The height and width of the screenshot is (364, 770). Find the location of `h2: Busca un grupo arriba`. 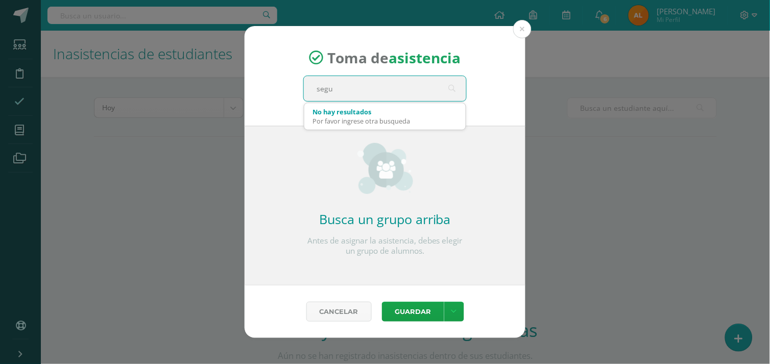

h2: Busca un grupo arriba is located at coordinates (385, 219).